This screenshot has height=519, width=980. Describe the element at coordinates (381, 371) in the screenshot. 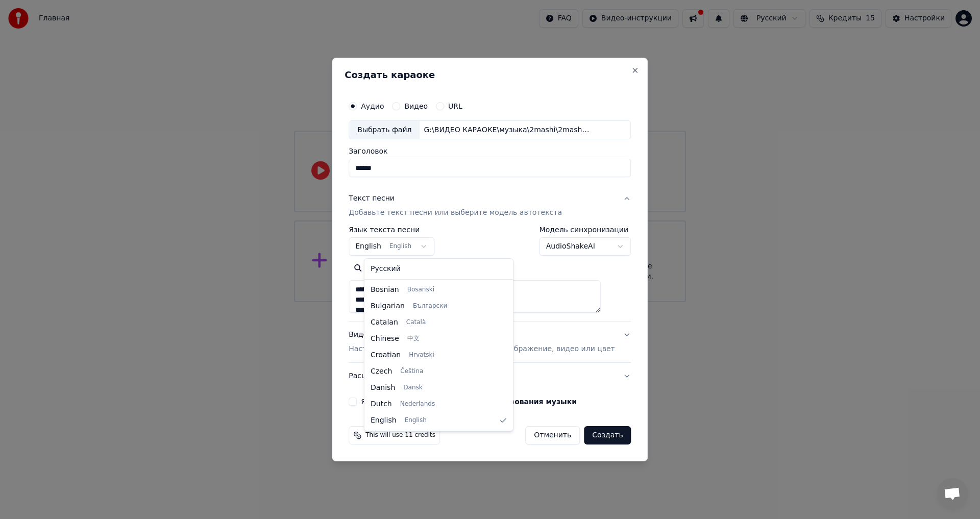

I see `span: Czech` at that location.